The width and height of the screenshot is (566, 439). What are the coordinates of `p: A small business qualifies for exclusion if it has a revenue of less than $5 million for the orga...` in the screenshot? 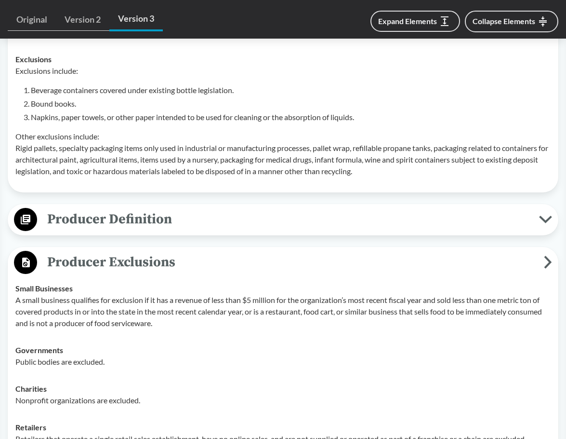 It's located at (283, 311).